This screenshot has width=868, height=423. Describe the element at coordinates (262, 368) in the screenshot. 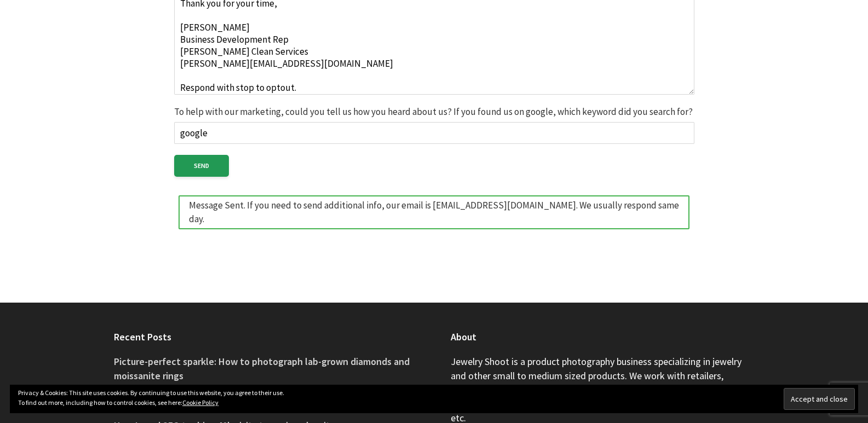

I see `a: Picture-perfect sparkle: How to photograph lab-grown diamonds and moissanite rings` at that location.